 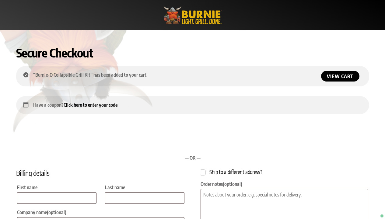 What do you see at coordinates (101, 213) in the screenshot?
I see `label: Company name` at bounding box center [101, 213].